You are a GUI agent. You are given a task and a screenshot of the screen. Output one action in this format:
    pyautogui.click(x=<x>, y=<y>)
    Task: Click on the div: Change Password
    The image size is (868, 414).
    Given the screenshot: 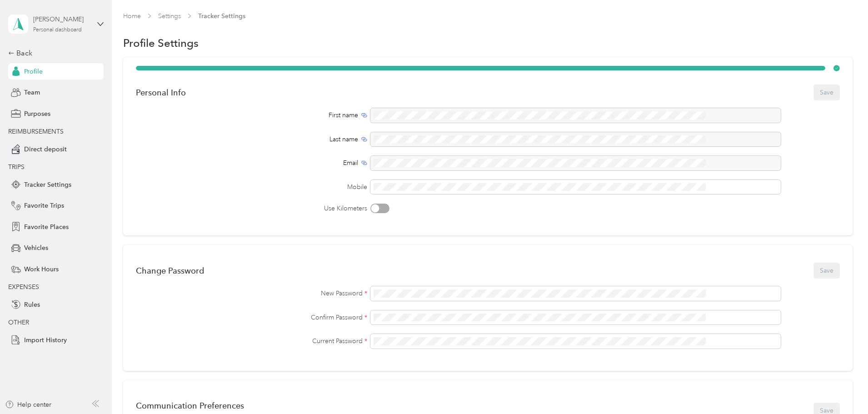 What is the action you would take?
    pyautogui.click(x=170, y=270)
    